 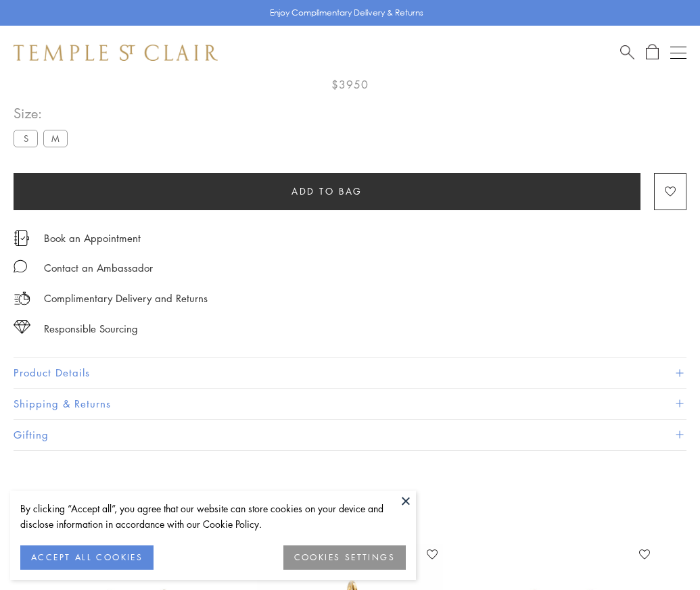 What do you see at coordinates (43, 113) in the screenshot?
I see `span: Size:` at bounding box center [43, 113].